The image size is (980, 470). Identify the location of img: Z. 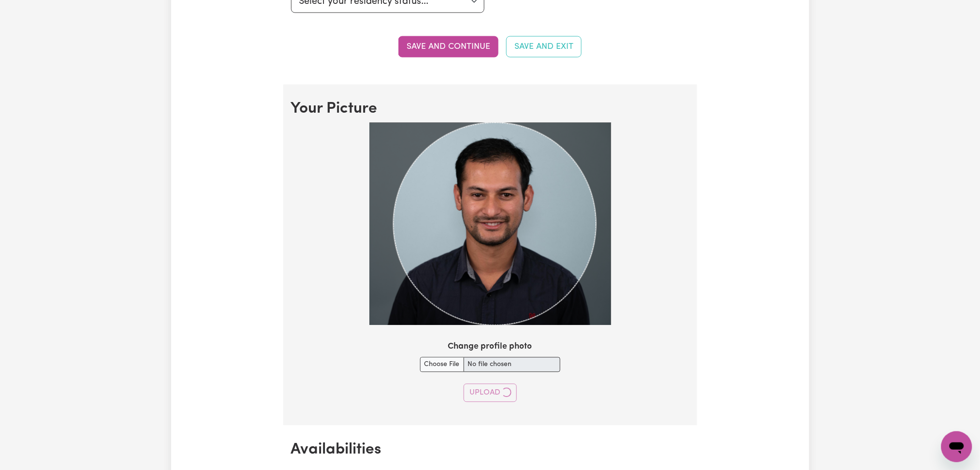
(491, 224).